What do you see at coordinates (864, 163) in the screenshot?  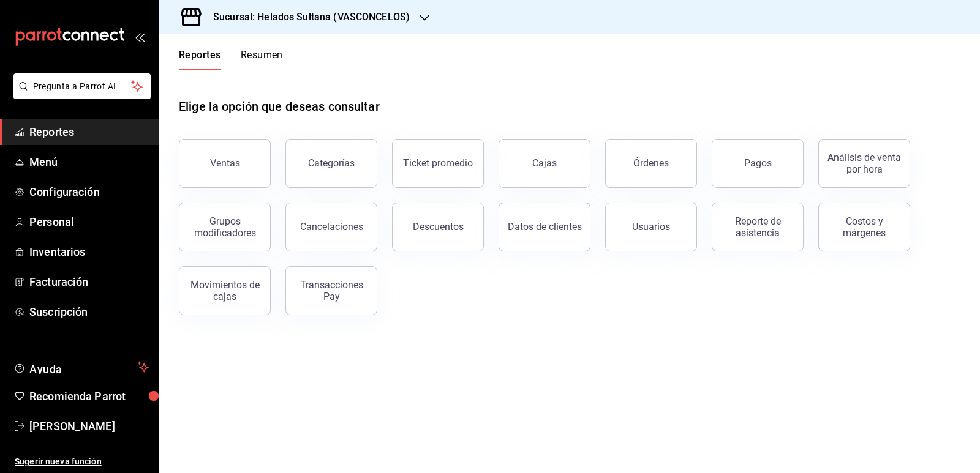 I see `button: Análisis de venta por hora` at bounding box center [864, 163].